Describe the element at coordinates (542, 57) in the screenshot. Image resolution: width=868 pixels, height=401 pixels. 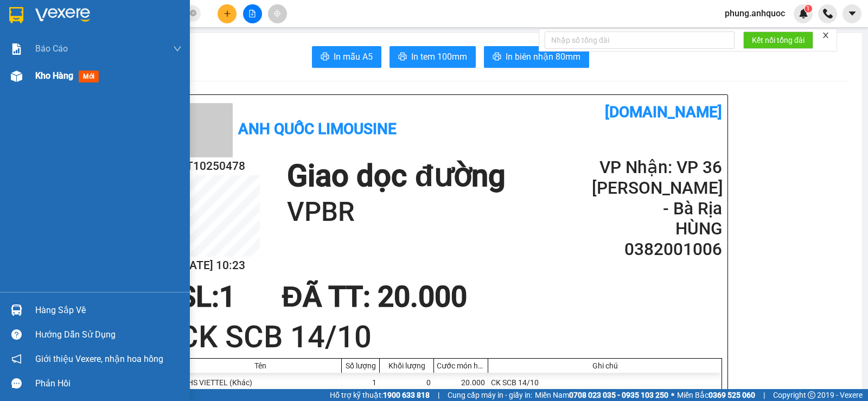
I see `span: In biên nhận 80mm` at that location.